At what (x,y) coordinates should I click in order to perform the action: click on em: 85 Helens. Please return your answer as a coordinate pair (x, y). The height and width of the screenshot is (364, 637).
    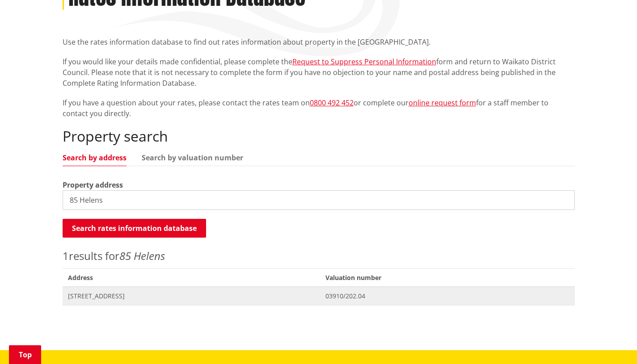
    Looking at the image, I should click on (142, 255).